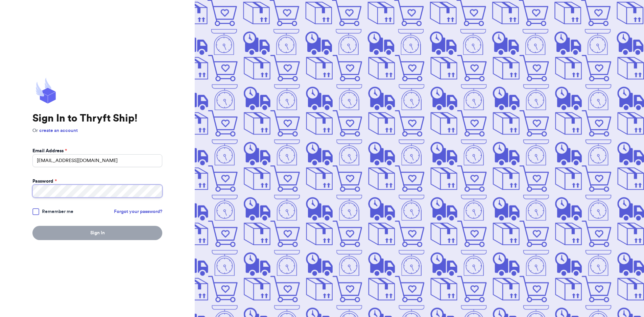 This screenshot has height=317, width=644. I want to click on a: Forgot your password?, so click(138, 212).